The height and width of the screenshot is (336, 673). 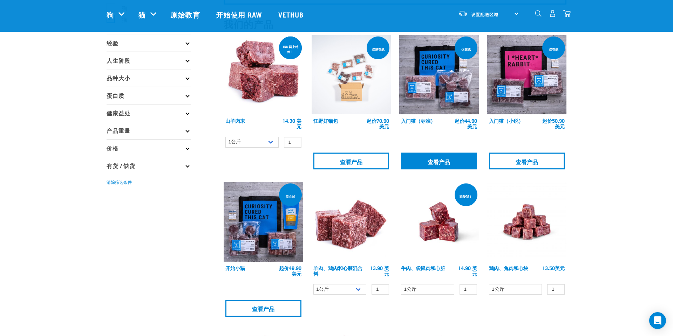 I want to click on a: 羊肉、鸡肉和心脏混合料, so click(x=338, y=270).